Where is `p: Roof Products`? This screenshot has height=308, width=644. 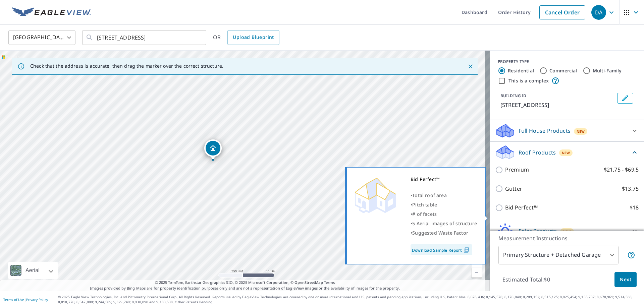
p: Roof Products is located at coordinates (537, 153).